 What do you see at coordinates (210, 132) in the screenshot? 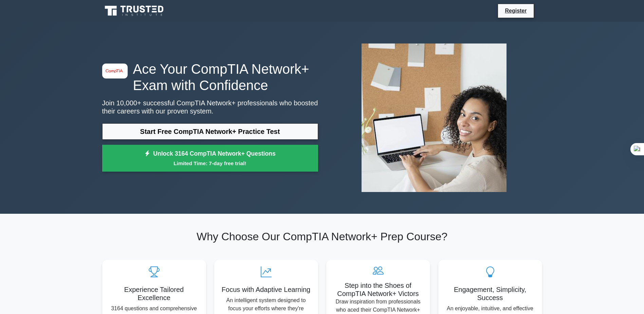
I see `a: Start Free CompTIA Network+ Practice Test` at bounding box center [210, 132].